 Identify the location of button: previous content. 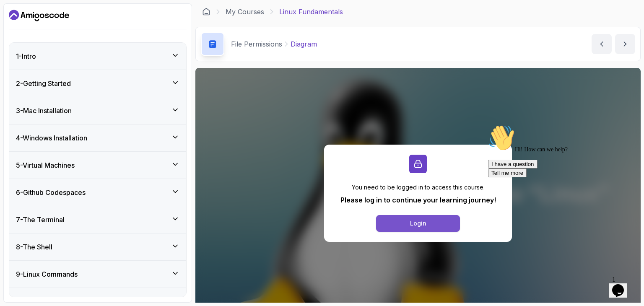
(602, 44).